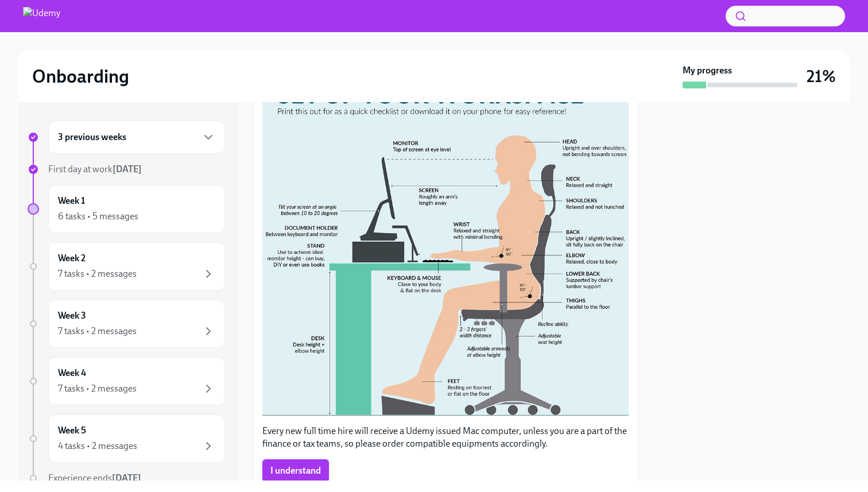  Describe the element at coordinates (97, 446) in the screenshot. I see `div: 4 tasks • 2 messages` at that location.